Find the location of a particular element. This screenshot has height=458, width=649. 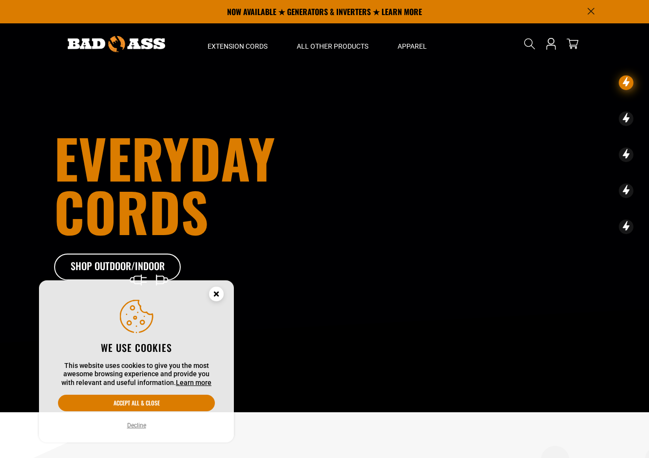

p: This website uses cookies to give you the most awesome browsing experience and provide you with r... is located at coordinates (136, 375).